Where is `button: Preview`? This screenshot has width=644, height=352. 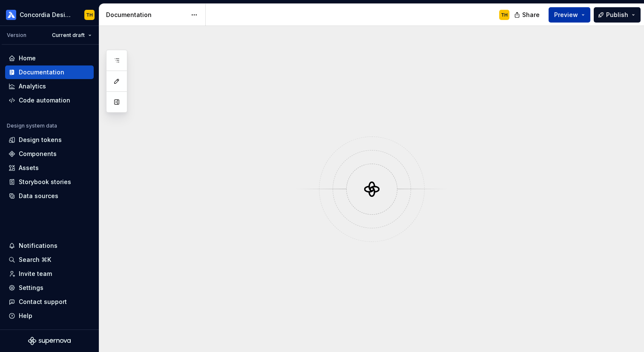 button: Preview is located at coordinates (569, 15).